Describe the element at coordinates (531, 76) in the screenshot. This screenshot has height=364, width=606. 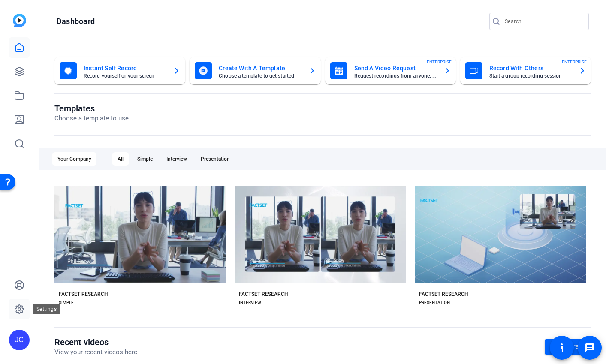
I see `mat-card-subtitle: Start a group recording session` at that location.